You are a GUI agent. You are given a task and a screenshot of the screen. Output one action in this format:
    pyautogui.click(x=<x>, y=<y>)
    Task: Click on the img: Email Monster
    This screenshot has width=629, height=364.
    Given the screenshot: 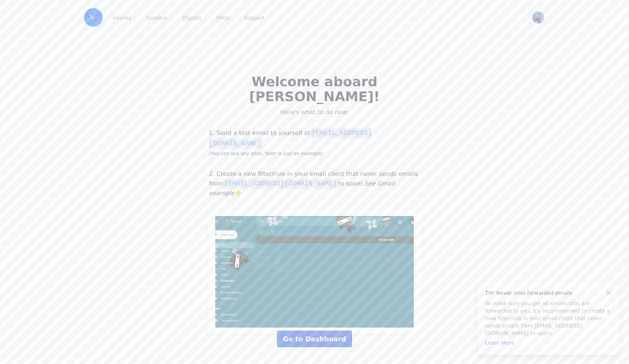 What is the action you would take?
    pyautogui.click(x=93, y=17)
    